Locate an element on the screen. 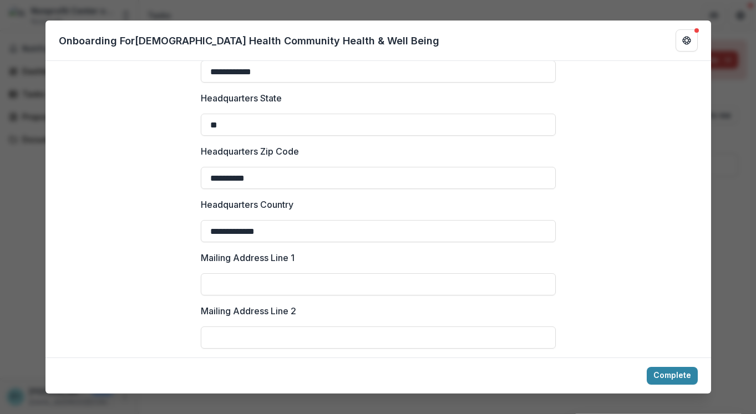 The height and width of the screenshot is (414, 756). p: Headquarters State is located at coordinates (241, 98).